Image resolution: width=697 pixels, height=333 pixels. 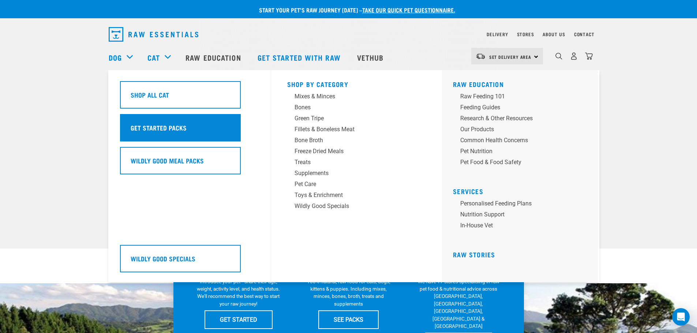 I want to click on a: Vethub, so click(x=371, y=57).